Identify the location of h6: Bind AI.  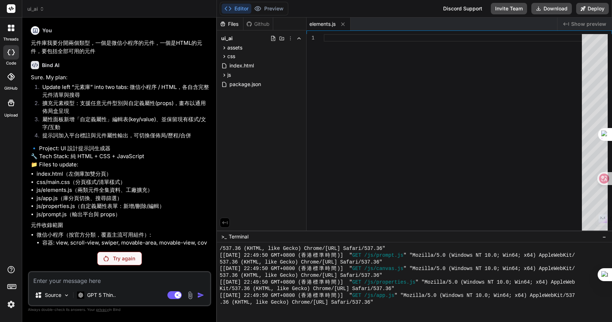
(51, 65).